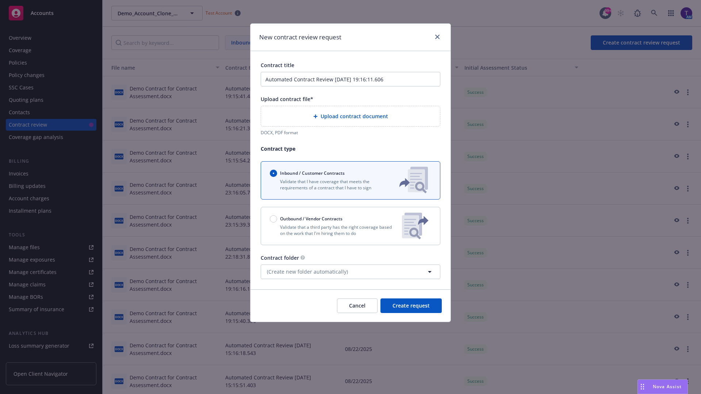  I want to click on span: (Create new folder automatically), so click(307, 272).